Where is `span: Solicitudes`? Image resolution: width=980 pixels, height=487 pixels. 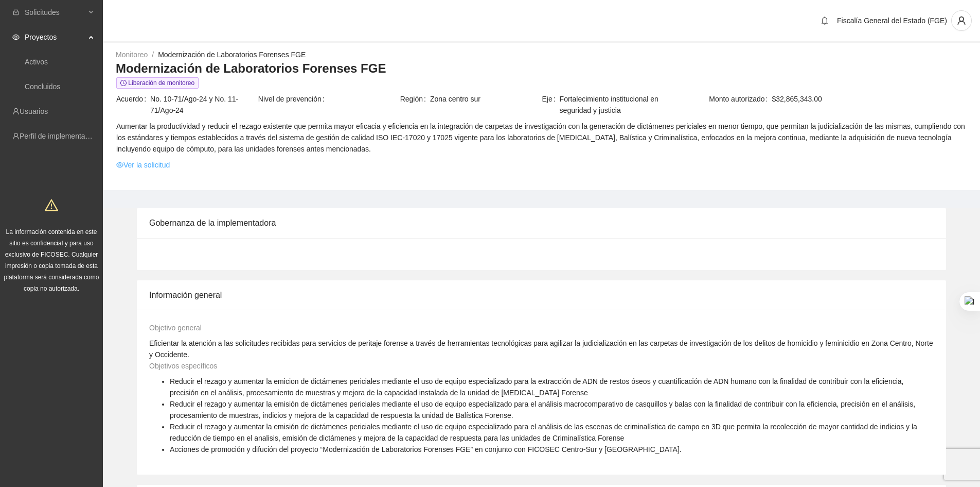
span: Solicitudes is located at coordinates (55, 13).